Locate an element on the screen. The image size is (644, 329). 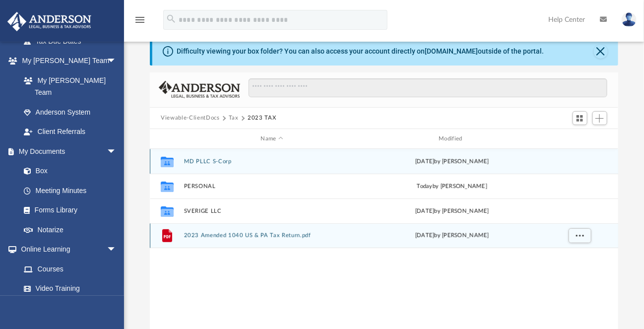
button: More options is located at coordinates (580, 236).